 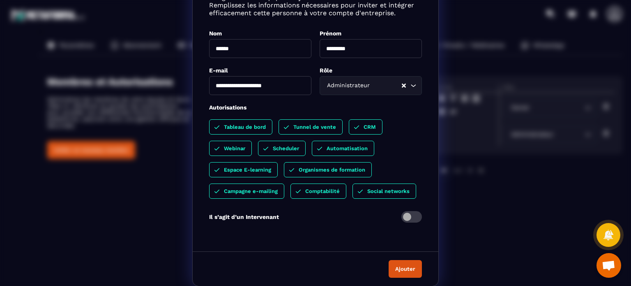 What do you see at coordinates (326, 70) in the screenshot?
I see `label: Rôle` at bounding box center [326, 70].